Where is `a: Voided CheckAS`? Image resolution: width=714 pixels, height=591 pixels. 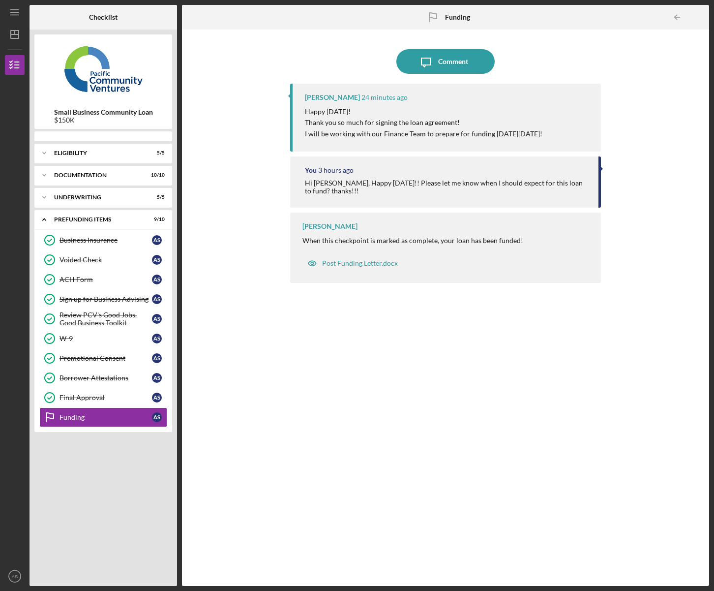
a: Voided CheckAS is located at coordinates (103, 260).